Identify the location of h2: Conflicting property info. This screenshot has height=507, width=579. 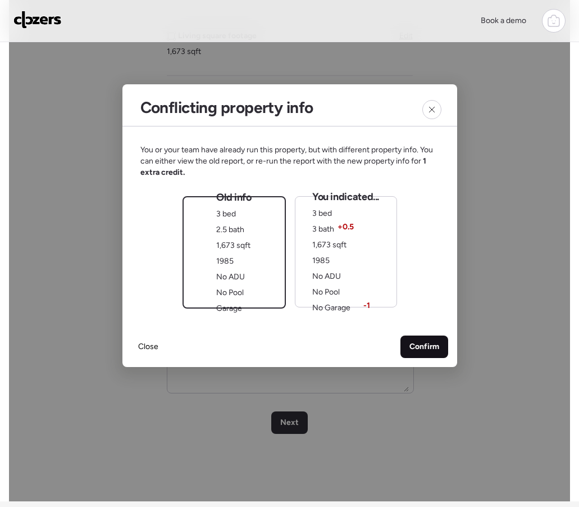
(227, 107).